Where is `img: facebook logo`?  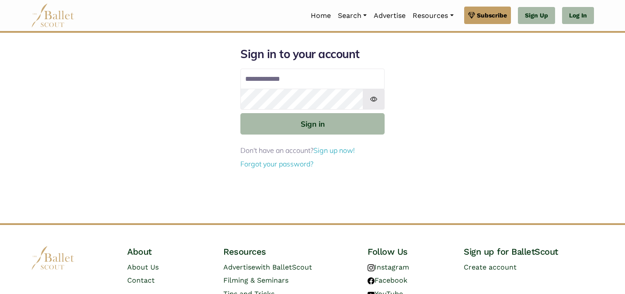
img: facebook logo is located at coordinates (371, 281).